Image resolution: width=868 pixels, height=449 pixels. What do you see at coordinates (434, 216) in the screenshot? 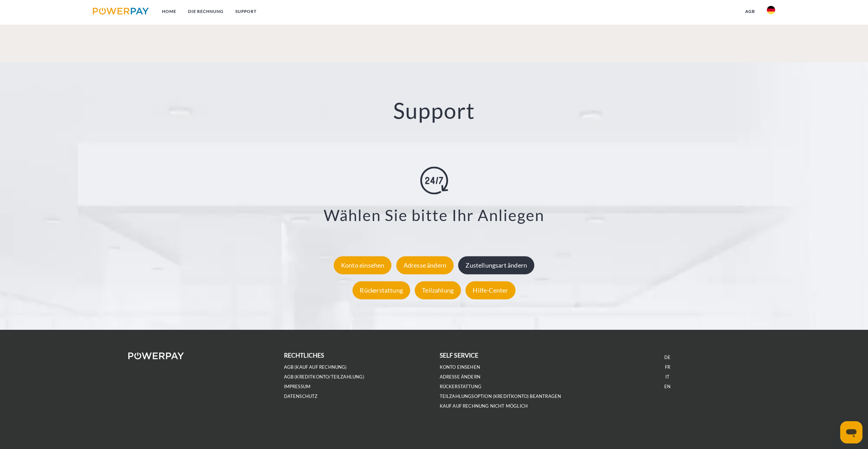
I see `h3: Wählen Sie bitte Ihr Anliegen` at bounding box center [434, 216].